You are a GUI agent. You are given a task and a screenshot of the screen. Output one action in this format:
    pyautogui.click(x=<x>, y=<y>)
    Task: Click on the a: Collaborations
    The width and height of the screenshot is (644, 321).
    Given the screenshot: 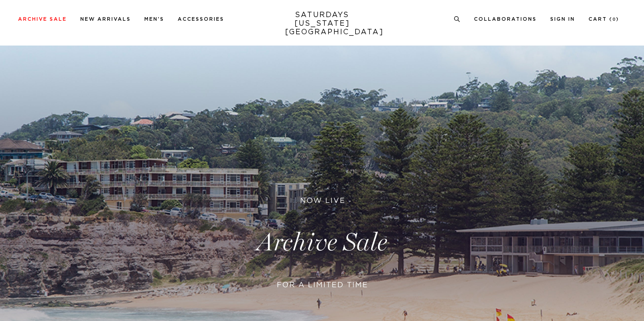 What is the action you would take?
    pyautogui.click(x=505, y=19)
    